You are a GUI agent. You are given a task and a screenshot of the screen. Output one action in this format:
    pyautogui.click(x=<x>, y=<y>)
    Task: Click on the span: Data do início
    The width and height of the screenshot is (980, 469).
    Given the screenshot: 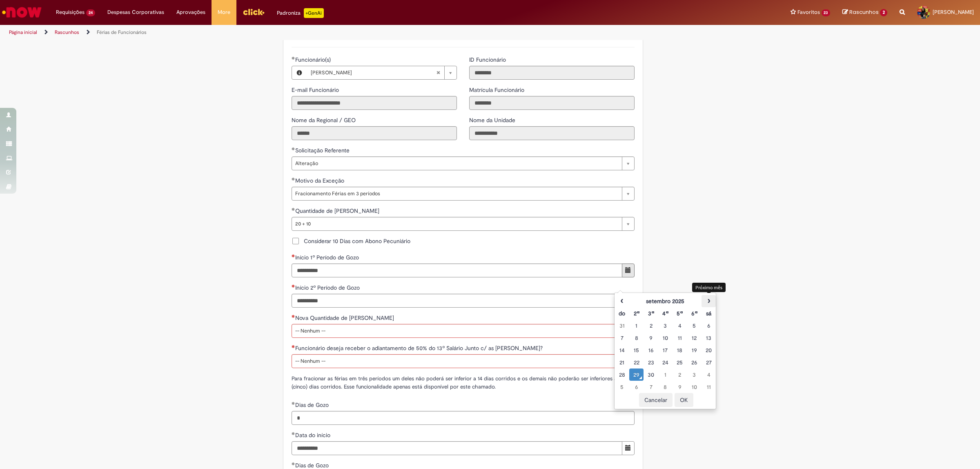 What is the action you would take?
    pyautogui.click(x=314, y=435)
    